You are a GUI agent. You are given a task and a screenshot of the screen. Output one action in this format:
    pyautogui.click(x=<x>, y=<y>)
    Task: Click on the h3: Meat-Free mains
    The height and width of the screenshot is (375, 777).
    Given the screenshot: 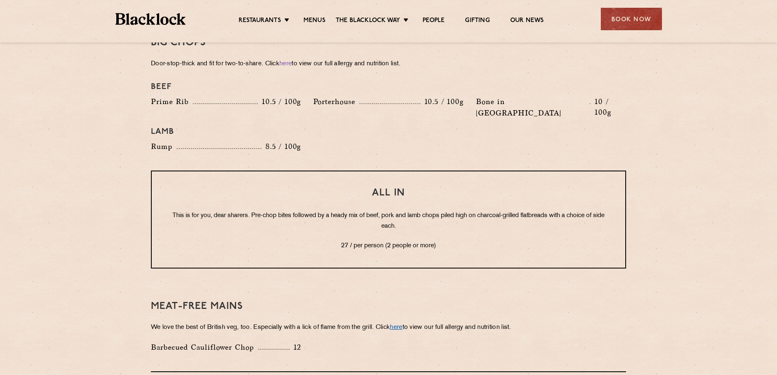 What is the action you would take?
    pyautogui.click(x=388, y=306)
    